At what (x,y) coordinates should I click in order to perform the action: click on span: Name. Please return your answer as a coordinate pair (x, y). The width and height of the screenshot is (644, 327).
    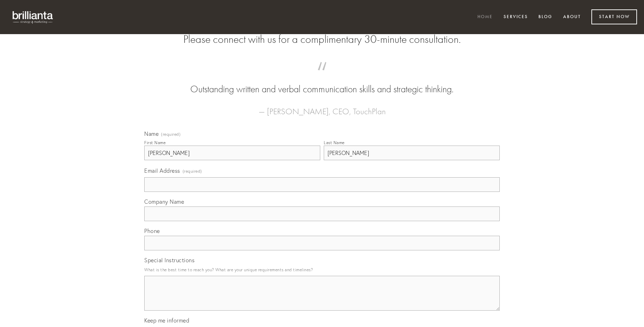
    Looking at the image, I should click on (151, 134).